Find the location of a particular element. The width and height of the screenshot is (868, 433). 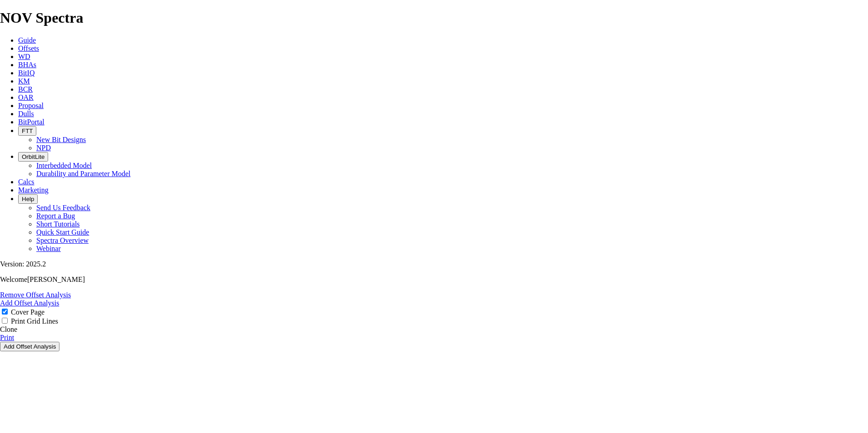

a: Dulls is located at coordinates (26, 113).